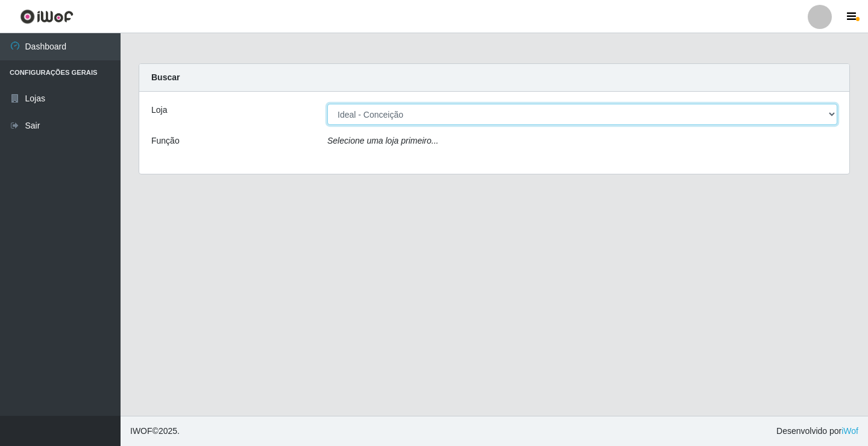 The image size is (868, 446). Describe the element at coordinates (817, 431) in the screenshot. I see `span: Desenvolvido por` at that location.